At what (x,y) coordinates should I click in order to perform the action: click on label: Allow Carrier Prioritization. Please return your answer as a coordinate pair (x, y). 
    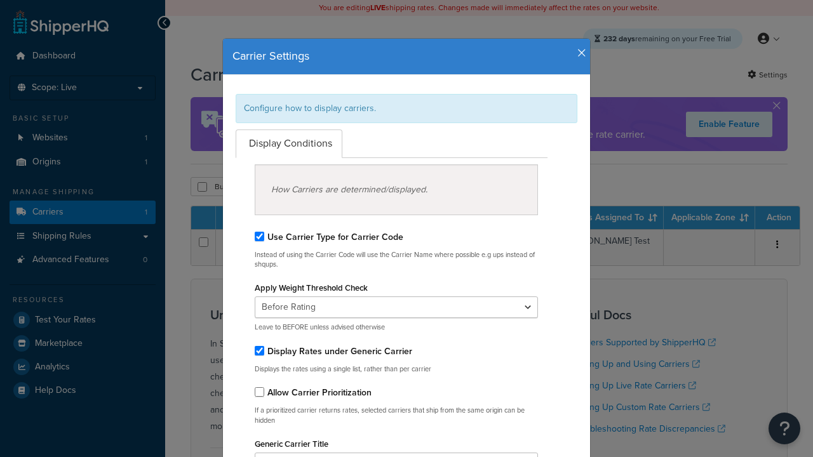
    Looking at the image, I should click on (319, 392).